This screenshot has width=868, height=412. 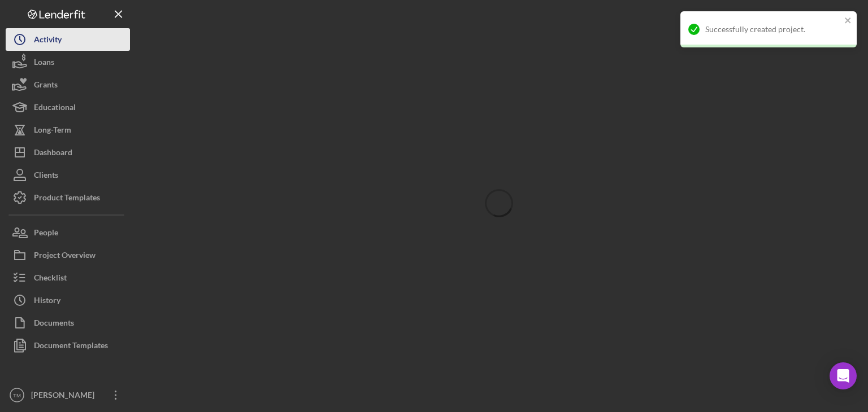 What do you see at coordinates (64, 256) in the screenshot?
I see `div: Project Overview` at bounding box center [64, 256].